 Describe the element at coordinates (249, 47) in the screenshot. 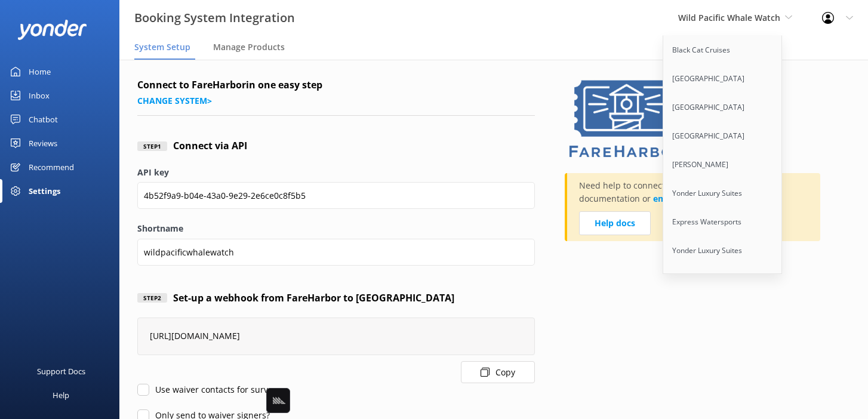

I see `span: Manage Products` at that location.